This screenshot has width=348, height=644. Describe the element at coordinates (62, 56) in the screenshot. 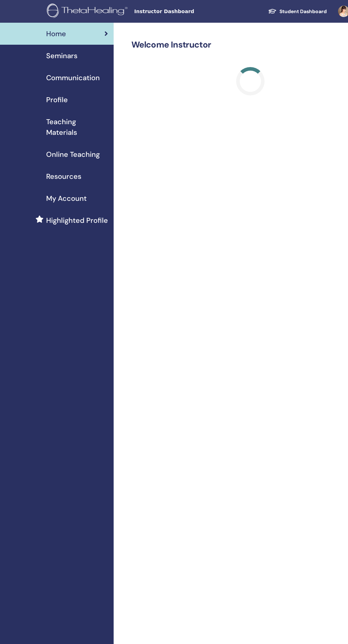

I see `span: Seminars` at that location.